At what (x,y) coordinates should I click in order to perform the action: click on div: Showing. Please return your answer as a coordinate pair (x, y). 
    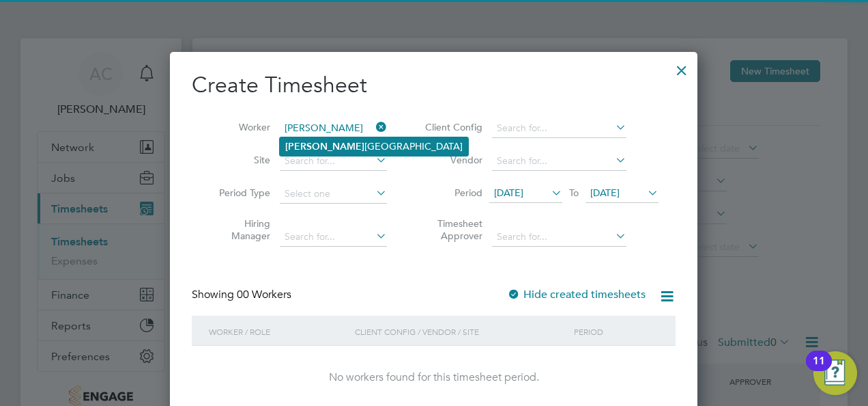
    Looking at the image, I should click on (243, 294).